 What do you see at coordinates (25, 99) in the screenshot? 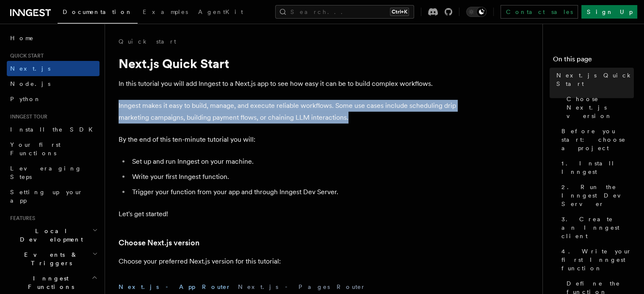
I see `span: Python` at bounding box center [25, 99].